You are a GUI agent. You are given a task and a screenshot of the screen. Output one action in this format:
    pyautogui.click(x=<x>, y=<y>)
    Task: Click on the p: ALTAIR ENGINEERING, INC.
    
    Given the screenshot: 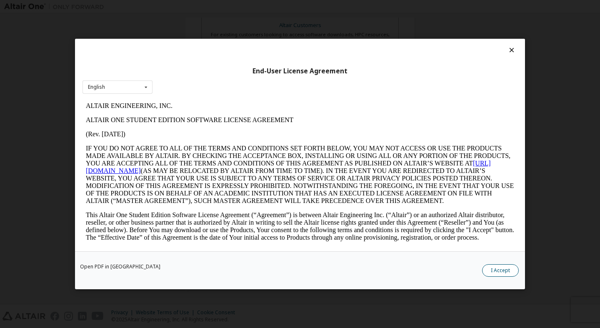 What is the action you would take?
    pyautogui.click(x=218, y=7)
    